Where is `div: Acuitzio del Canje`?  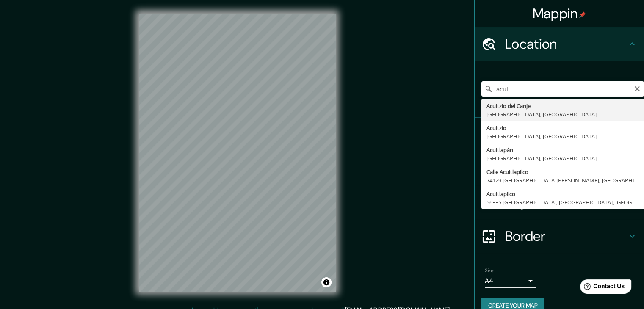
div: Acuitzio del Canje is located at coordinates (563, 106).